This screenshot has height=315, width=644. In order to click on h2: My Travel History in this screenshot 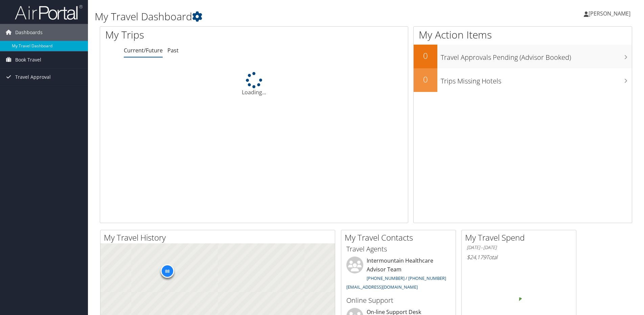, I will do `click(219, 238)`.